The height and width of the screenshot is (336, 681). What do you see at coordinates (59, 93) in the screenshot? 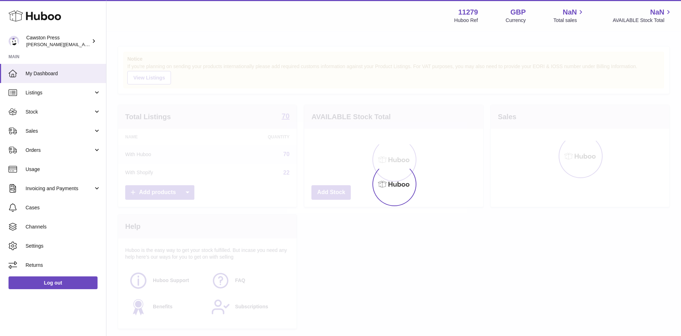
I see `span: Listings` at bounding box center [59, 93].